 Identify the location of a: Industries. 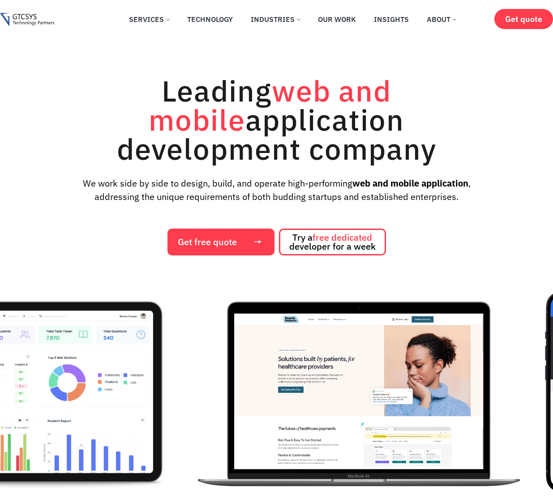
(275, 19).